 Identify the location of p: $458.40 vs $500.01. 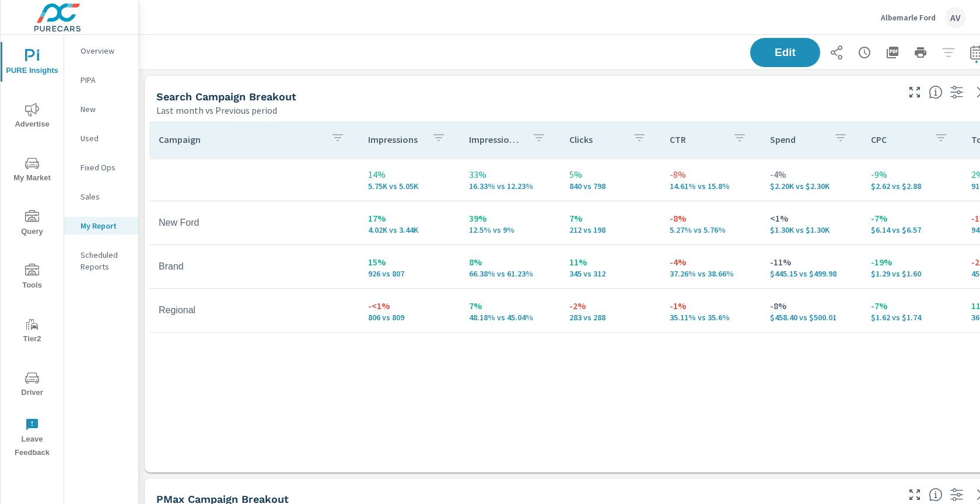
(811, 317).